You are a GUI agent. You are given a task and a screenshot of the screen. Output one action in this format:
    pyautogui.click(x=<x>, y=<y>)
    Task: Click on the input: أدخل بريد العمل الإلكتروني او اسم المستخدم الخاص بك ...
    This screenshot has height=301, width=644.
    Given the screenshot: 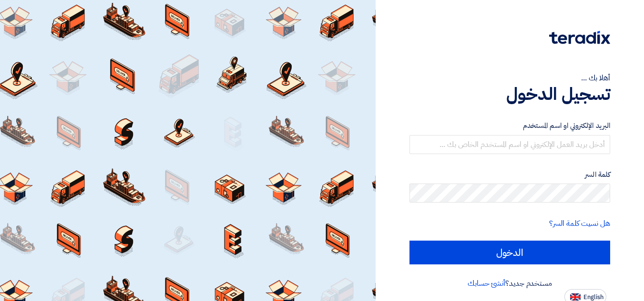 What is the action you would take?
    pyautogui.click(x=509, y=145)
    